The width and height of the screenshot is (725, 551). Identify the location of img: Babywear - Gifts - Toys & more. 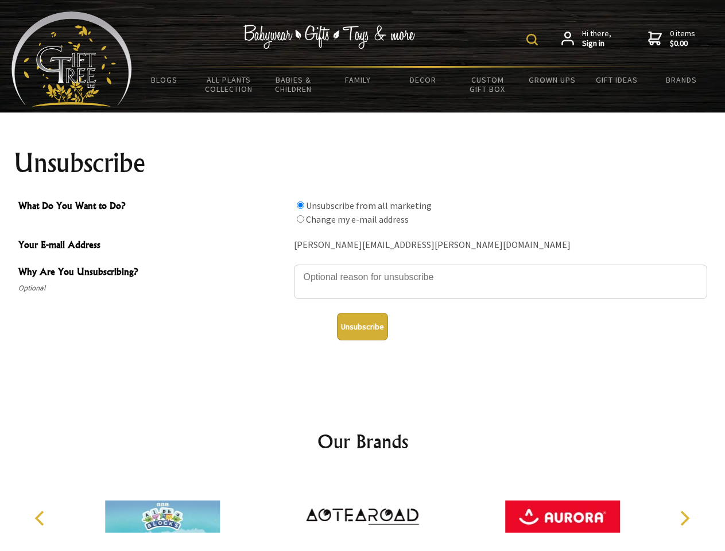
(329, 37).